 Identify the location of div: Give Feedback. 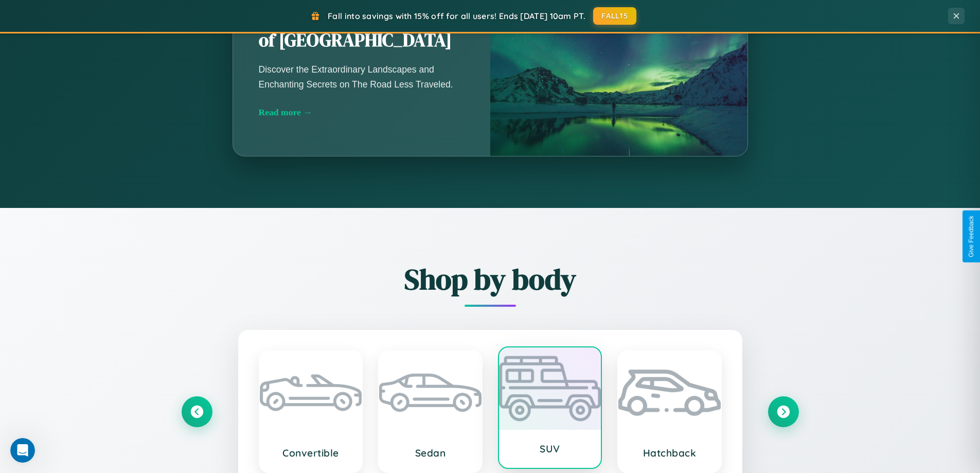
(971, 236).